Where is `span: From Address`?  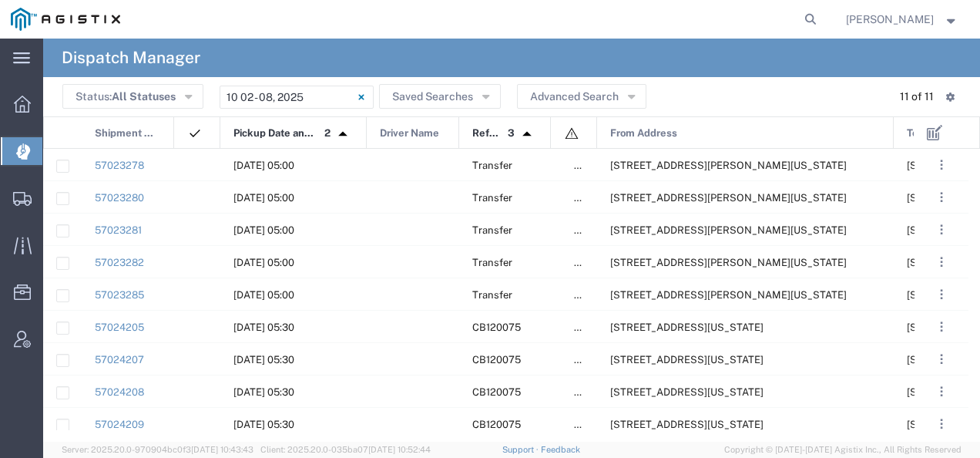 span: From Address is located at coordinates (644, 133).